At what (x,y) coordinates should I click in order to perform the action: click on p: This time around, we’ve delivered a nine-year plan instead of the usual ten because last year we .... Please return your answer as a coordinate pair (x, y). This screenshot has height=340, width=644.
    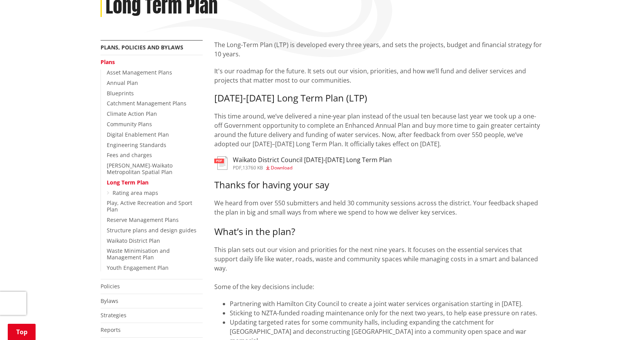
    Looking at the image, I should click on (379, 130).